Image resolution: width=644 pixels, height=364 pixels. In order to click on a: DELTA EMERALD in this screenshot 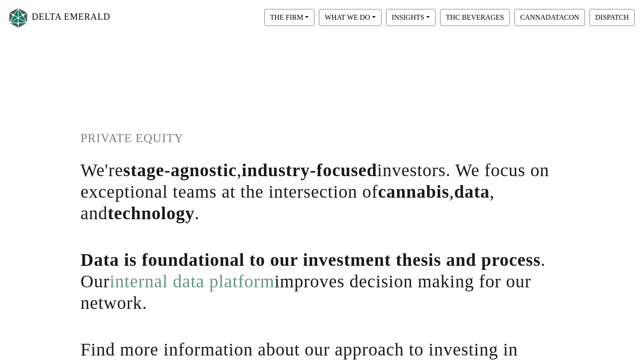, I will do `click(59, 18)`.